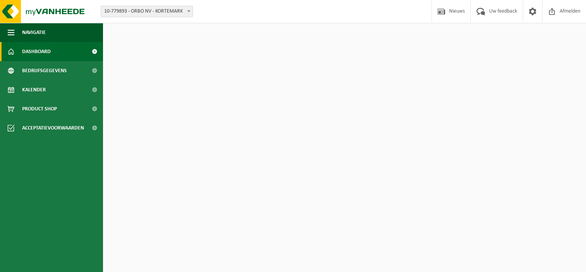 The image size is (586, 272). I want to click on span: 10-779893 - ORBO NV - KORTEMARK, so click(147, 11).